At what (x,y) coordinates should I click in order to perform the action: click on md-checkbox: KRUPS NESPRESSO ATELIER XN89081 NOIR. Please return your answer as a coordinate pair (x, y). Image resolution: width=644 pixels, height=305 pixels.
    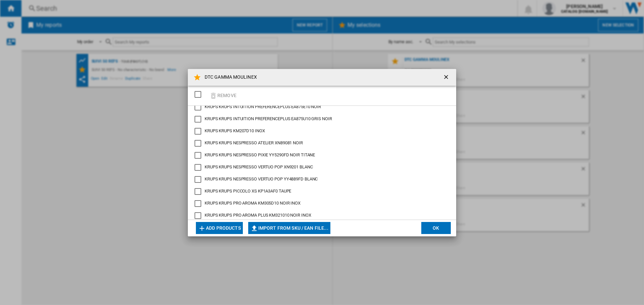
    Looking at the image, I should click on (319, 143).